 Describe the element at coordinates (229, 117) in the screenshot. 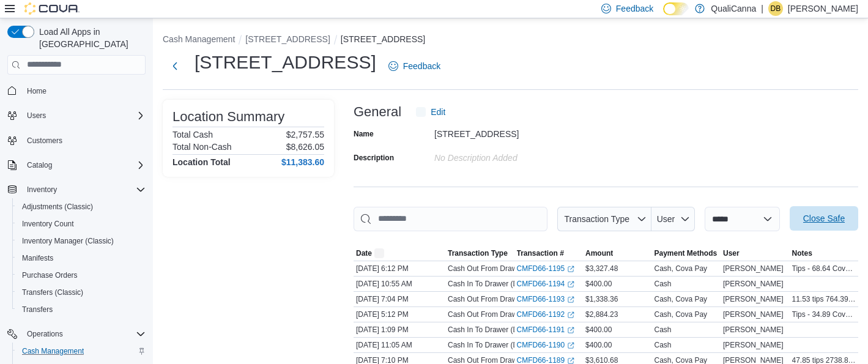

I see `h3: Location Summary` at that location.